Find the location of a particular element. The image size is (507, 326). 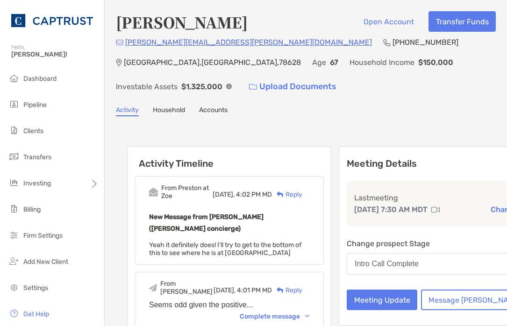

span: Settings is located at coordinates (36, 288).